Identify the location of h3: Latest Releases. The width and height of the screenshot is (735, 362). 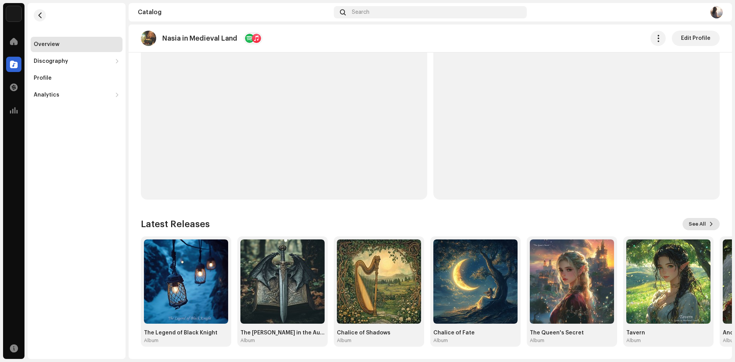
(175, 224).